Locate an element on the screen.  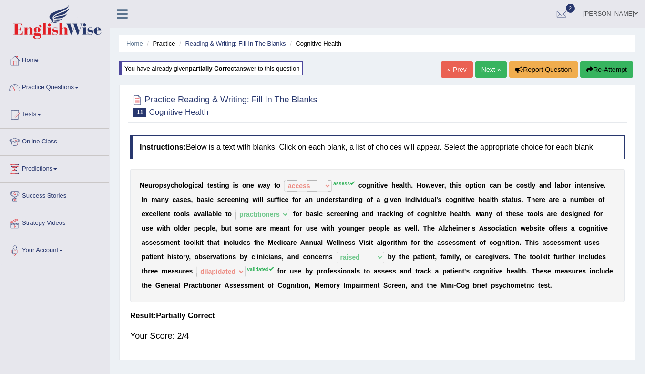
b: w is located at coordinates (255, 200).